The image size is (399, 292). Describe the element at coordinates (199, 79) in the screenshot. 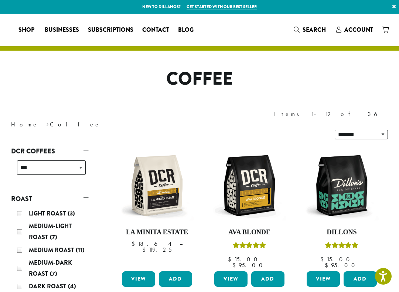

I see `h1: Coffee` at that location.